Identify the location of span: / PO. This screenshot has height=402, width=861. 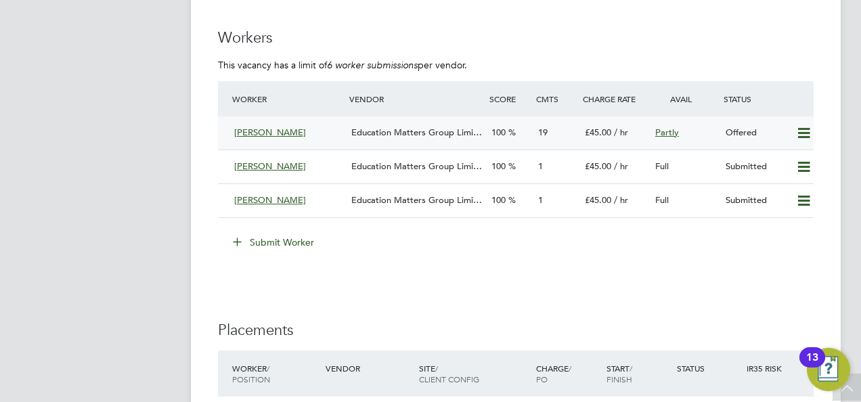
(554, 374).